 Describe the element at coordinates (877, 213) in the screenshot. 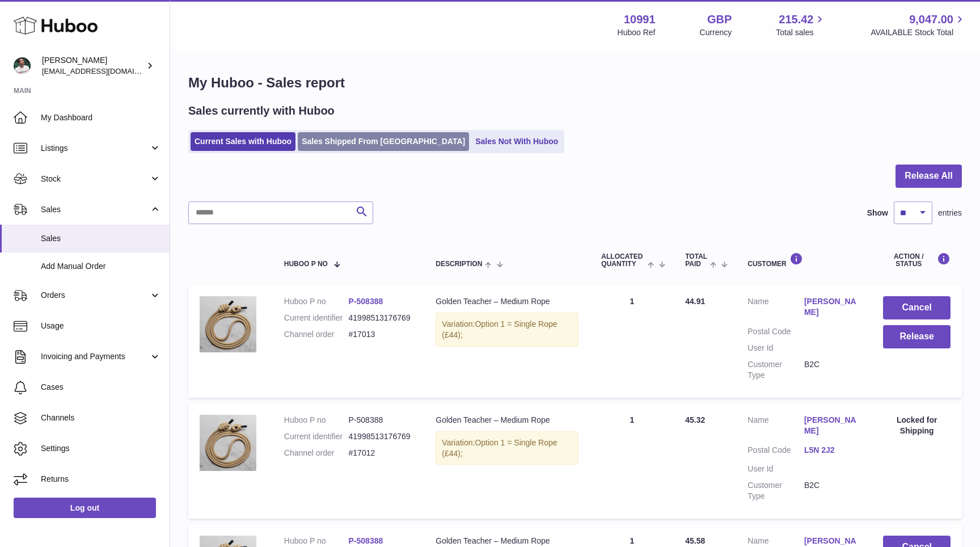

I see `label: Show` at that location.